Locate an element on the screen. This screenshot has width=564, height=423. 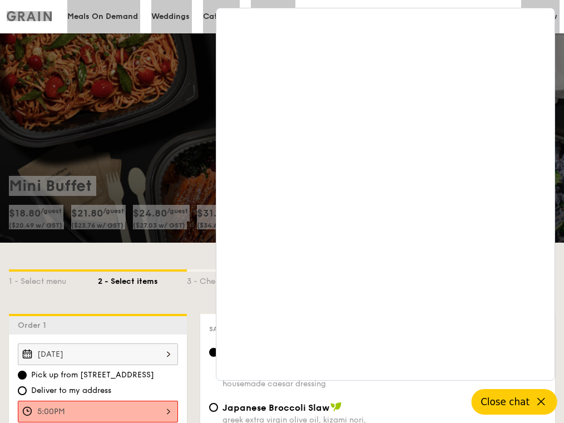
input: Japanese Broccoli Slawgreek extra virgin olive oil, kizami nori, ginger, yuzu soy-sesame dressing is located at coordinates (214, 407).